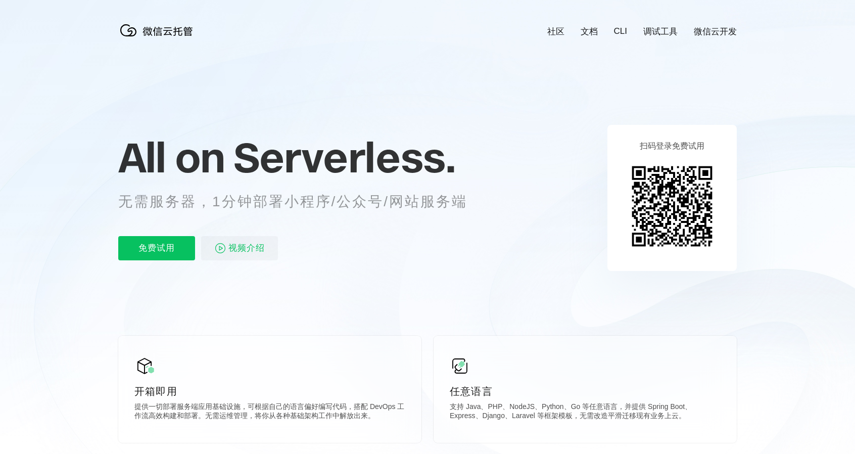 This screenshot has width=855, height=454. Describe the element at coordinates (620, 31) in the screenshot. I see `a: CLI` at that location.